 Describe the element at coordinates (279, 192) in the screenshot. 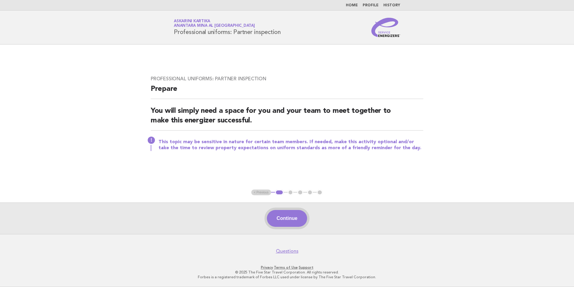

I see `button: 1` at that location.